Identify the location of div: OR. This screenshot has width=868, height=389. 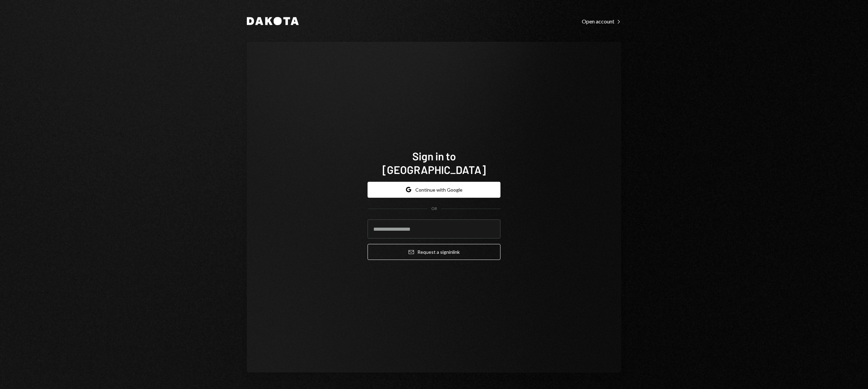
(434, 209).